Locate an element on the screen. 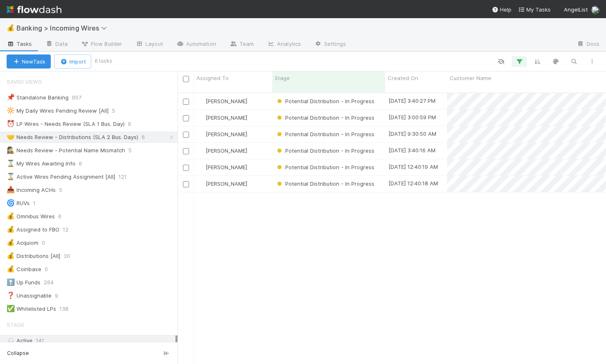 Image resolution: width=606 pixels, height=364 pixels. div: Acquiom is located at coordinates (22, 243).